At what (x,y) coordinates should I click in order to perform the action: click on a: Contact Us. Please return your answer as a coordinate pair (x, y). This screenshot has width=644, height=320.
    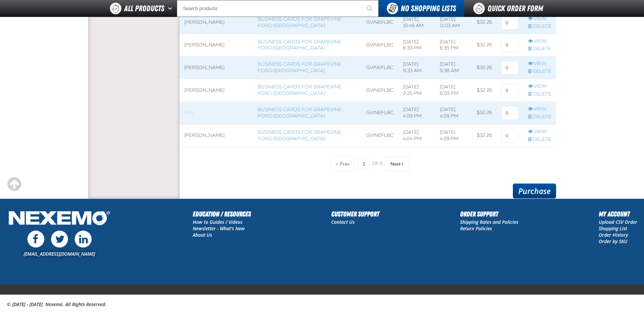
    Looking at the image, I should click on (343, 222).